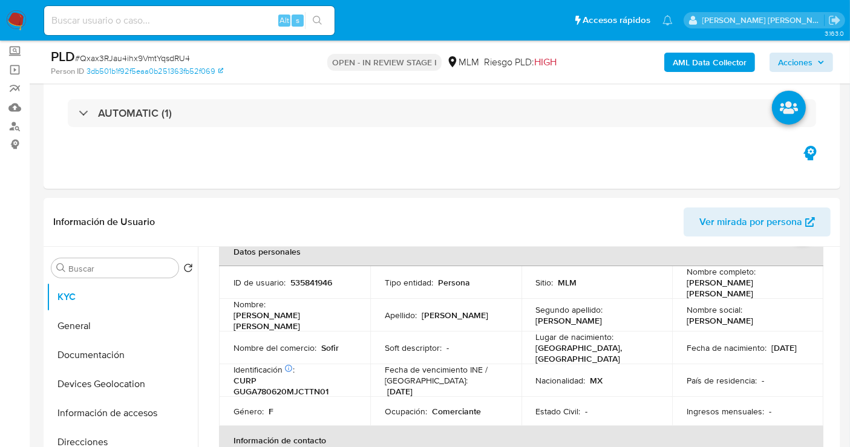 Image resolution: width=850 pixels, height=447 pixels. Describe the element at coordinates (521, 62) in the screenshot. I see `span: Riesgo PLD:` at that location.